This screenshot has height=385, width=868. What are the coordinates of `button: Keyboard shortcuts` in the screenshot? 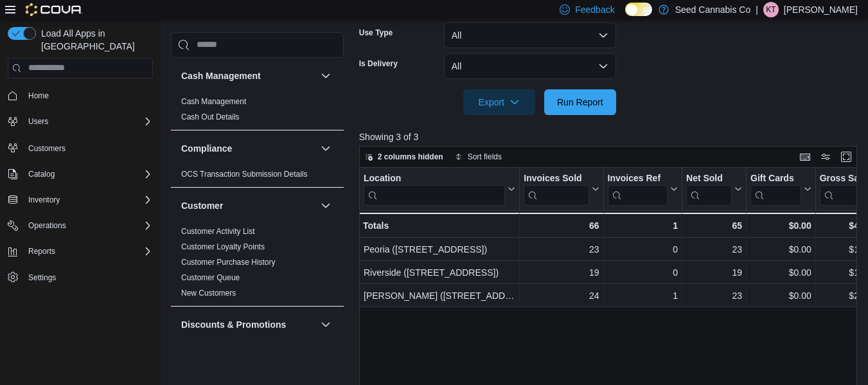 It's located at (805, 157).